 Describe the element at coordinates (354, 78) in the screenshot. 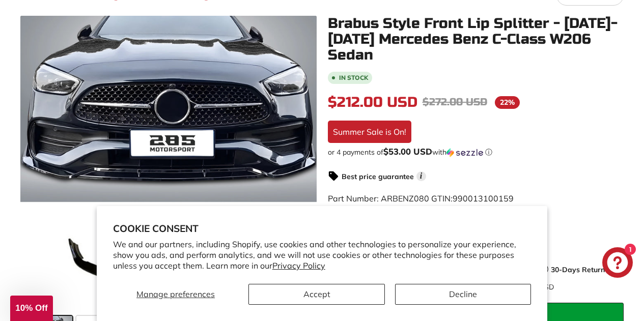

I see `b: In stock` at that location.